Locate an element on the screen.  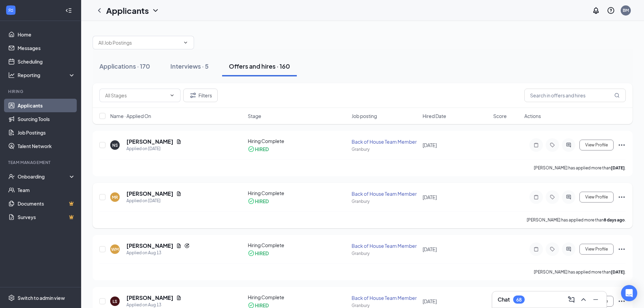
div: NS is located at coordinates (115, 145).